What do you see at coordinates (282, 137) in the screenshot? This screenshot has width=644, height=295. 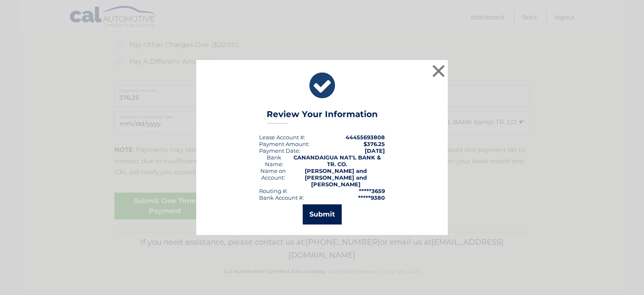 I see `div: Lease Account #:` at bounding box center [282, 137].